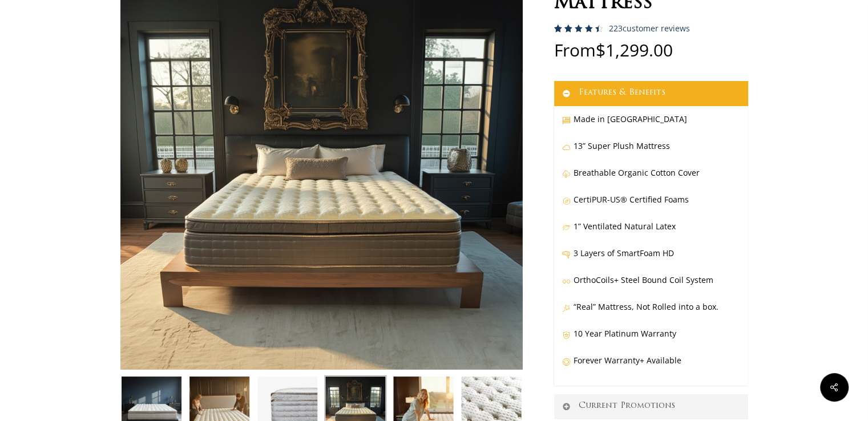 This screenshot has width=868, height=421. What do you see at coordinates (576, 53) in the screenshot?
I see `span: Rated out of 5 based on customer ratings` at bounding box center [576, 53].